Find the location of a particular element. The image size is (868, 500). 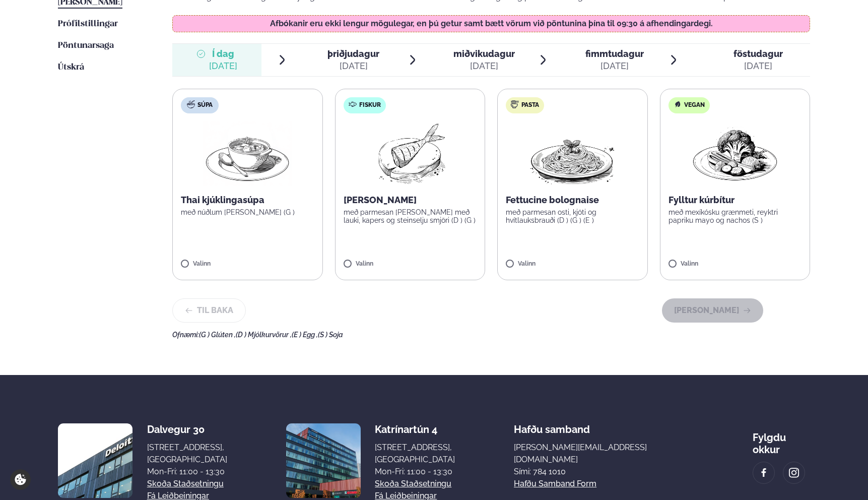

span: miðvikudagur is located at coordinates (484, 54).